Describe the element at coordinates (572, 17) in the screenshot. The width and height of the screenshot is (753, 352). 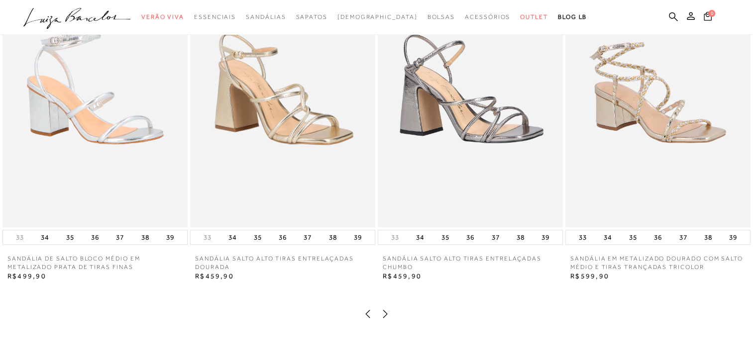
I see `a: BLOG LB` at that location.